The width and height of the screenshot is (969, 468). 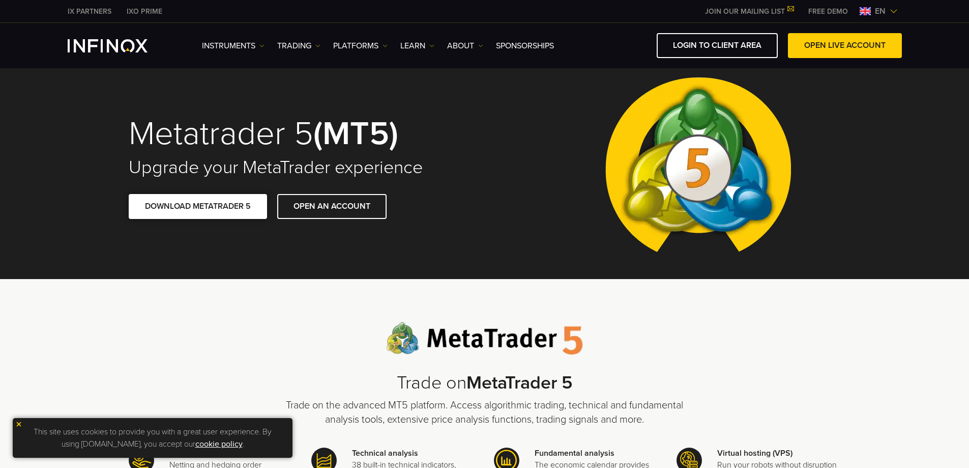 I want to click on a: Learn, so click(x=417, y=46).